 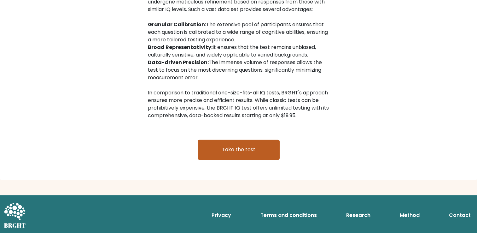 I want to click on a: Contact, so click(x=460, y=215).